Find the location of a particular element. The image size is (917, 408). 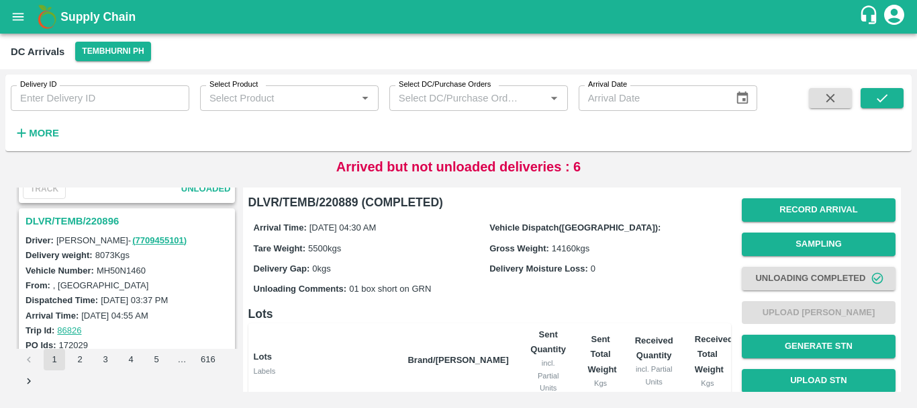

a: 86826 is located at coordinates (69, 330).